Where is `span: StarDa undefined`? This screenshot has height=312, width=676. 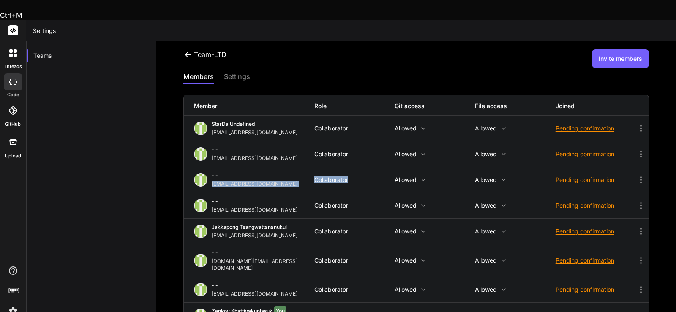 span: StarDa undefined is located at coordinates (233, 124).